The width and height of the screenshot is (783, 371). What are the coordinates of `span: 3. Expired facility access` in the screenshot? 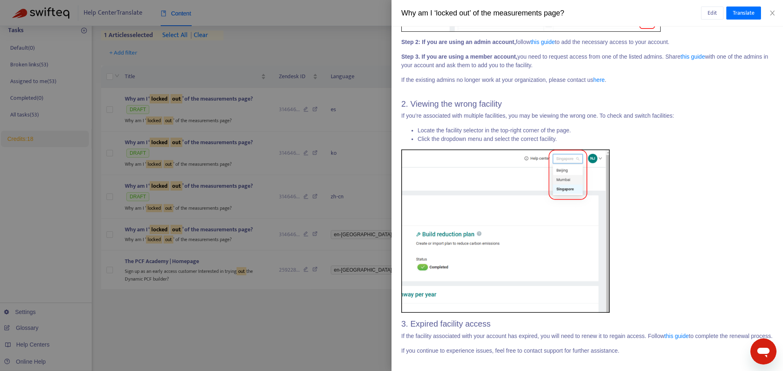 It's located at (446, 324).